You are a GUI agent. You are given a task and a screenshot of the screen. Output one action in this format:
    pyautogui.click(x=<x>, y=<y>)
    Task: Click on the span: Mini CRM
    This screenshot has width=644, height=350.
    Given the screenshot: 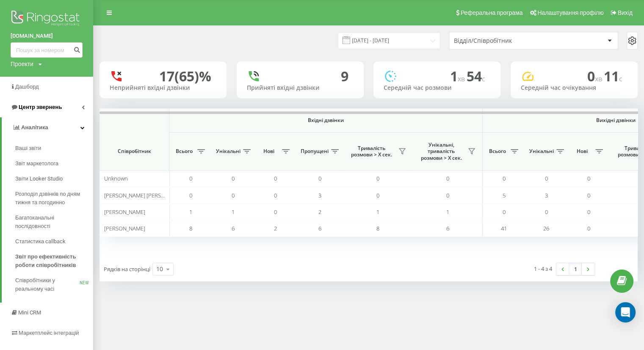 What is the action you would take?
    pyautogui.click(x=30, y=312)
    